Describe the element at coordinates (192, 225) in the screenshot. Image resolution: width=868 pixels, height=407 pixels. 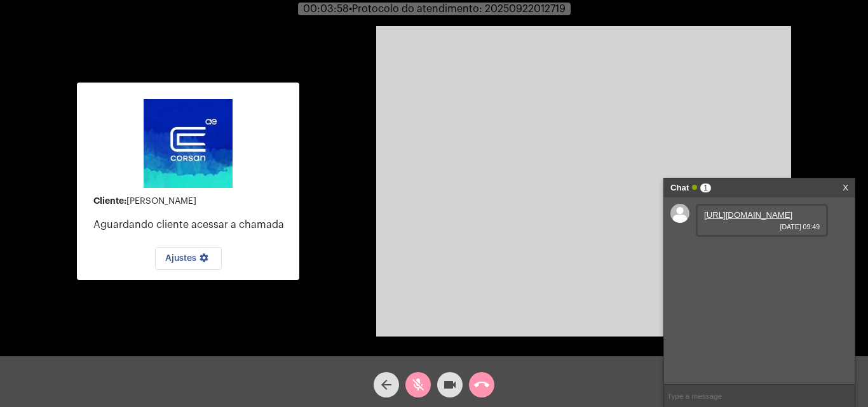
I see `p: Aguardando cliente acessar a chamada` at that location.